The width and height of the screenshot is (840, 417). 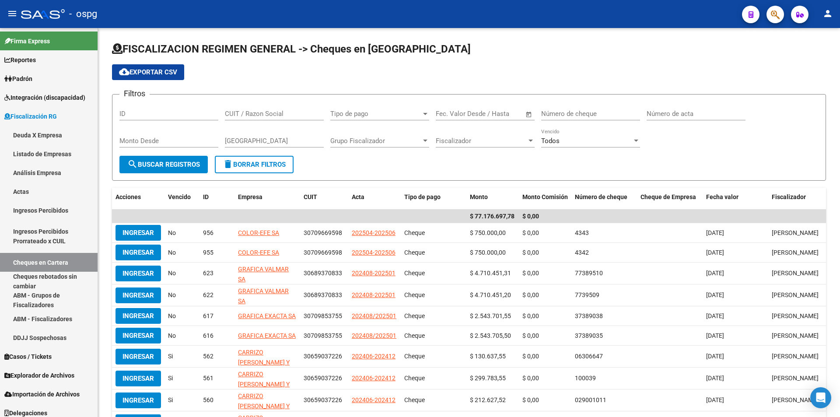 I want to click on span: 37389038, so click(x=589, y=316).